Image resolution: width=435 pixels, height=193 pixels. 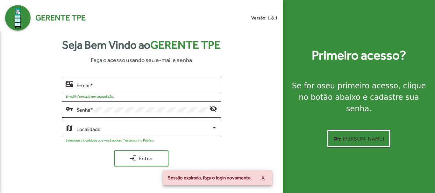 I want to click on mat-hint: Selecione a localidade que você apoia o Testemunho Público., so click(x=110, y=140).